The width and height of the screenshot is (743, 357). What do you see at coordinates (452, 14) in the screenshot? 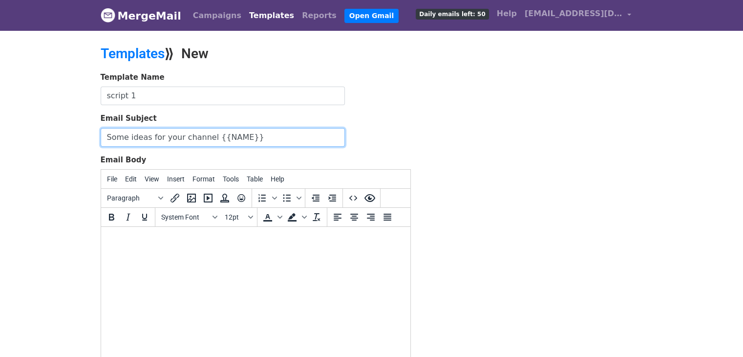
I see `a: Daily emails left: 50` at bounding box center [452, 14].